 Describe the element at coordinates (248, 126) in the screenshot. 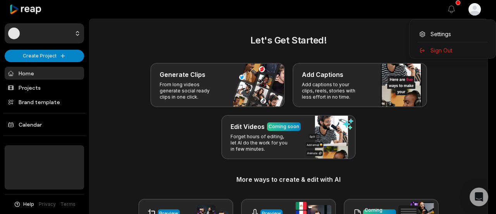

I see `h3: Edit Videos` at that location.